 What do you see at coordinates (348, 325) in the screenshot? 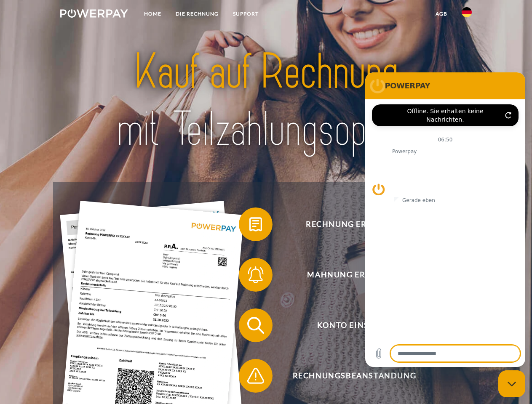
I see `a: Konto einsehen` at bounding box center [348, 325].